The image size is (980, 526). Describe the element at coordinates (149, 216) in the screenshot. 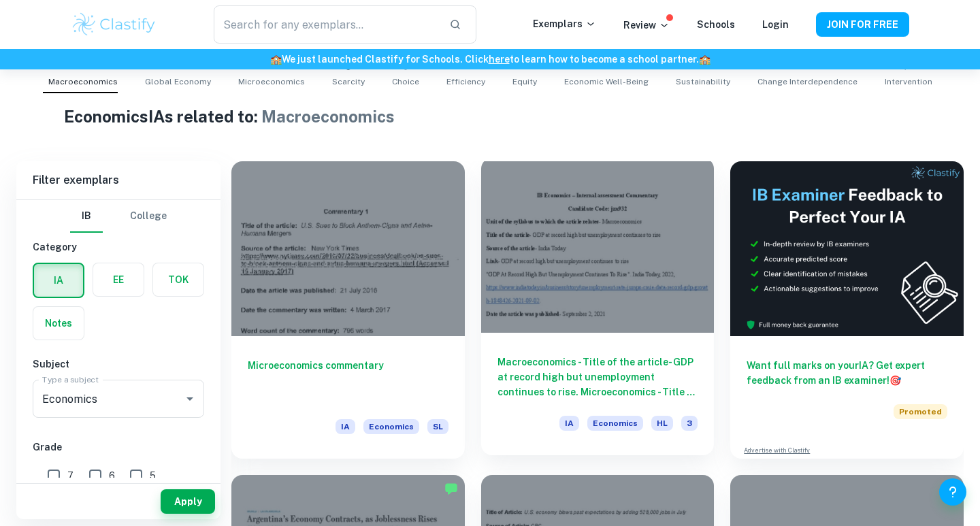

I see `button: College` at that location.